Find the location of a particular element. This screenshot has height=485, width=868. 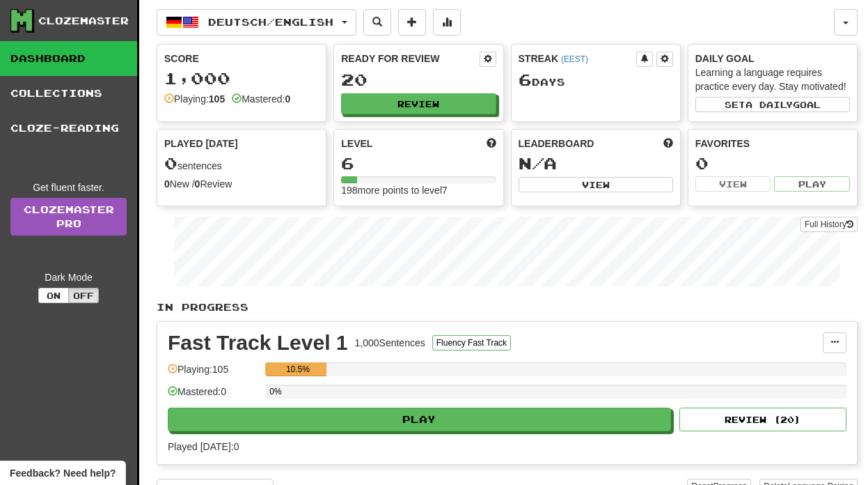

div: Day s is located at coordinates (597, 80).